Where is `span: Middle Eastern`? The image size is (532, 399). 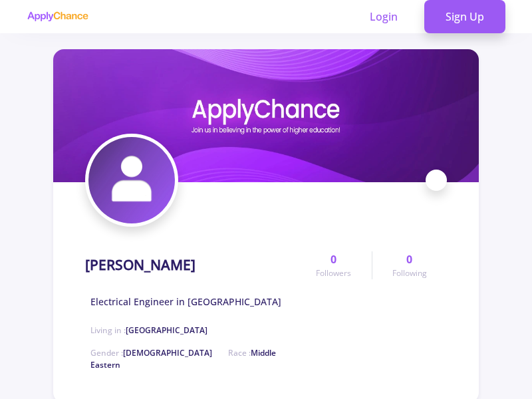
span: Middle Eastern is located at coordinates (183, 358).